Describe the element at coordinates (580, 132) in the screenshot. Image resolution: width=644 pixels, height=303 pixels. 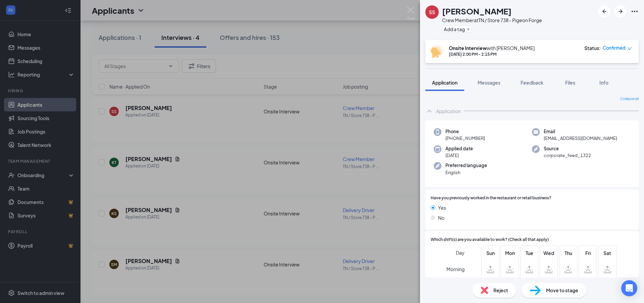
I see `span: Email` at that location.